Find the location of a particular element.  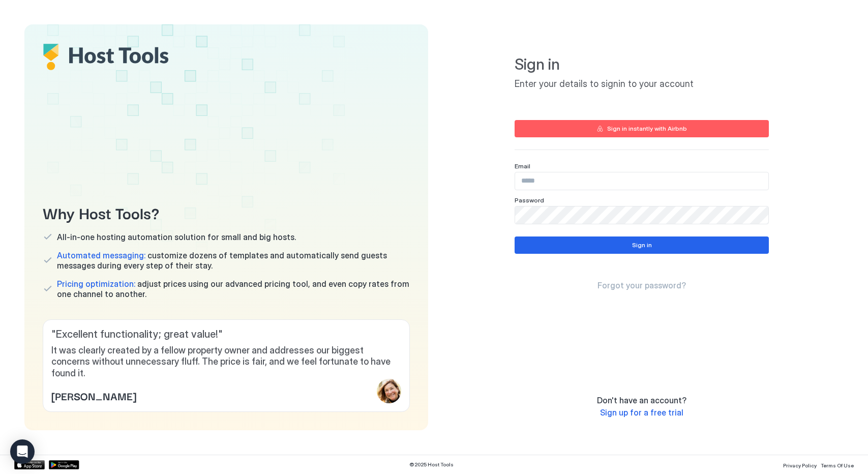

button: Sign in instantly with Airbnb is located at coordinates (642, 129).